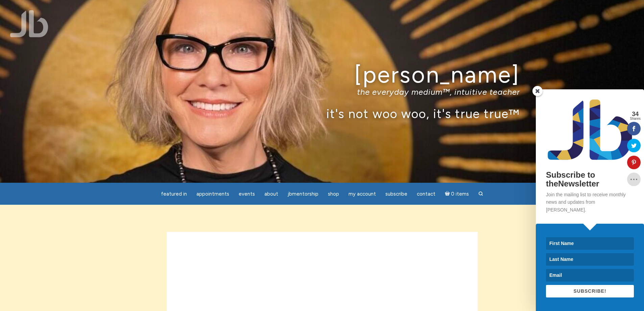 This screenshot has height=311, width=644. I want to click on span: SUBSCRIBE!, so click(589, 291).